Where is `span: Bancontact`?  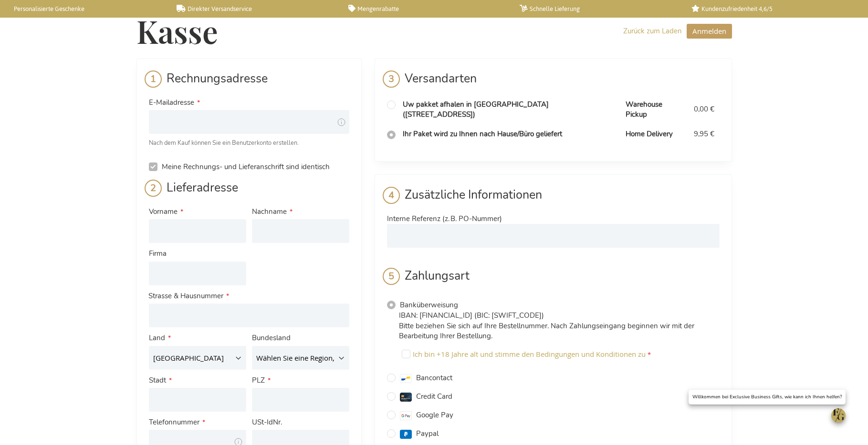
span: Bancontact is located at coordinates (434, 378).